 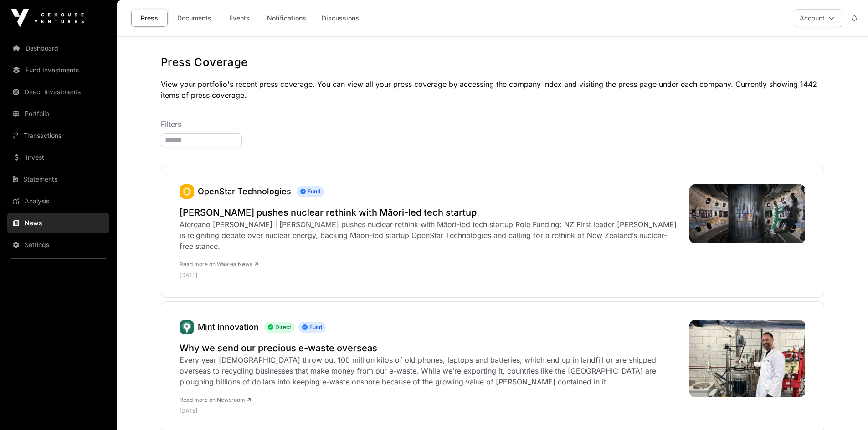 I want to click on span: Direct, so click(x=279, y=327).